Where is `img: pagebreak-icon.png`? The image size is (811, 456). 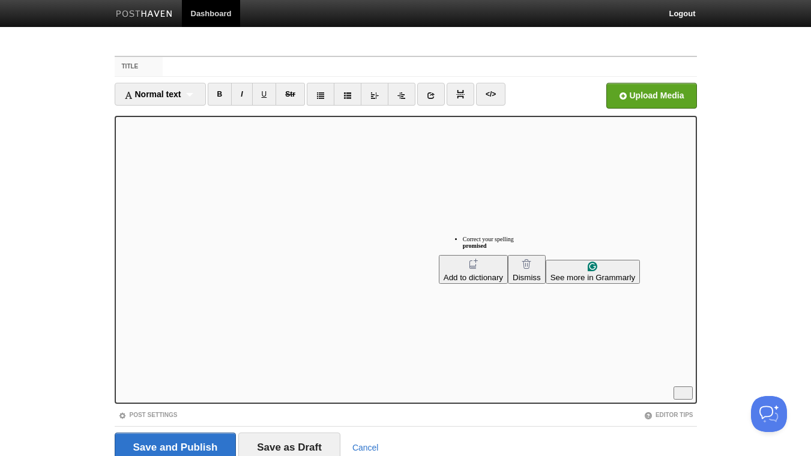
img: pagebreak-icon.png is located at coordinates (460, 94).